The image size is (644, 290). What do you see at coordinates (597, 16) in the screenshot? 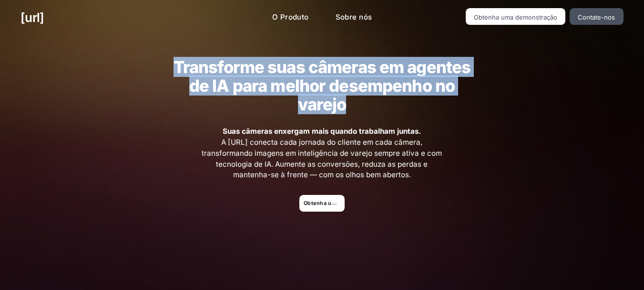
I see `a: Contate-nos` at bounding box center [597, 16].